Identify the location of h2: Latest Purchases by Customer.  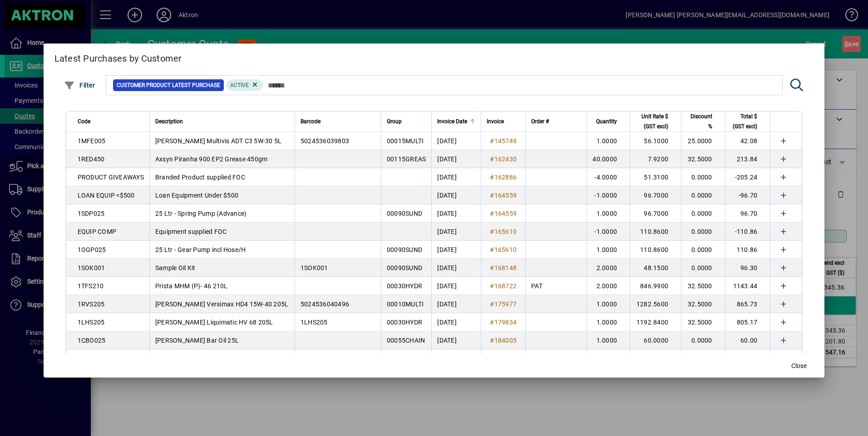
(434, 57).